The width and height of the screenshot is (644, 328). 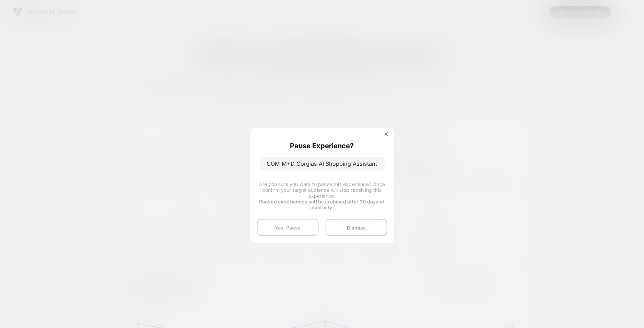 What do you see at coordinates (288, 227) in the screenshot?
I see `button: Yes, Pause` at bounding box center [288, 227].